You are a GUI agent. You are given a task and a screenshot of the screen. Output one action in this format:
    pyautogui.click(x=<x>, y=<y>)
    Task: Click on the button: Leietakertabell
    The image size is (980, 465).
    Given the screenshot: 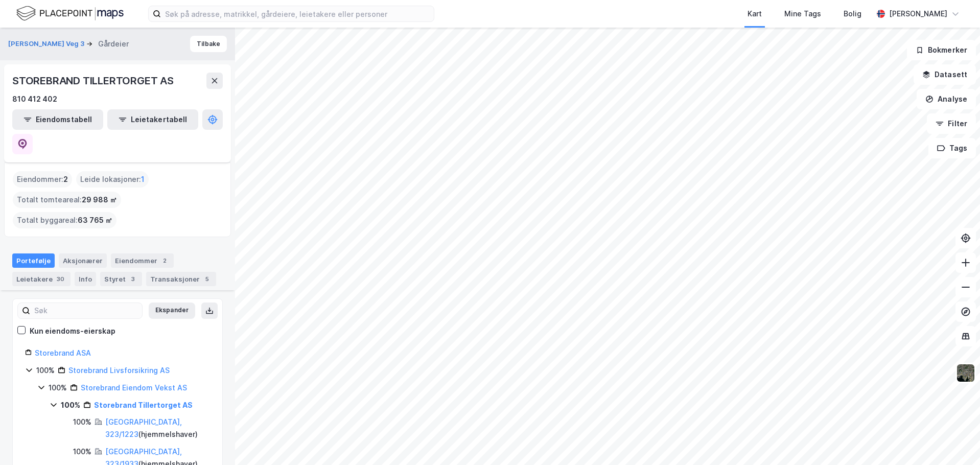 What is the action you would take?
    pyautogui.click(x=152, y=120)
    